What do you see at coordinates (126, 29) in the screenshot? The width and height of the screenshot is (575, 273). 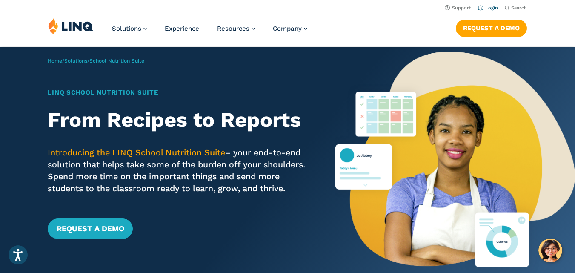 I see `span: Solutions` at bounding box center [126, 29].